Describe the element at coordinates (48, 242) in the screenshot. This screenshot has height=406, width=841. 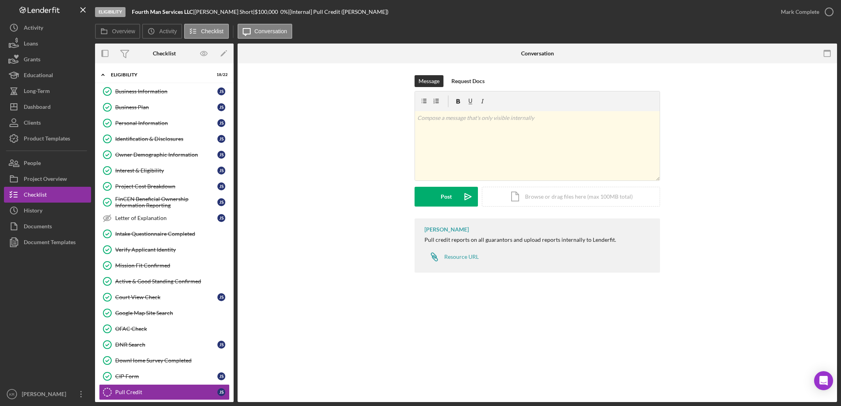
I see `a: Document Templates` at that location.